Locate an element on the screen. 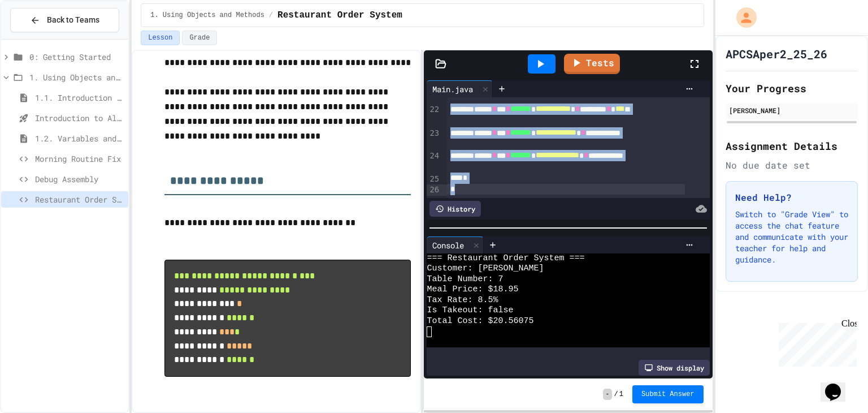 The width and height of the screenshot is (868, 413). span: === Restaurant Order System === is located at coordinates (506, 258).